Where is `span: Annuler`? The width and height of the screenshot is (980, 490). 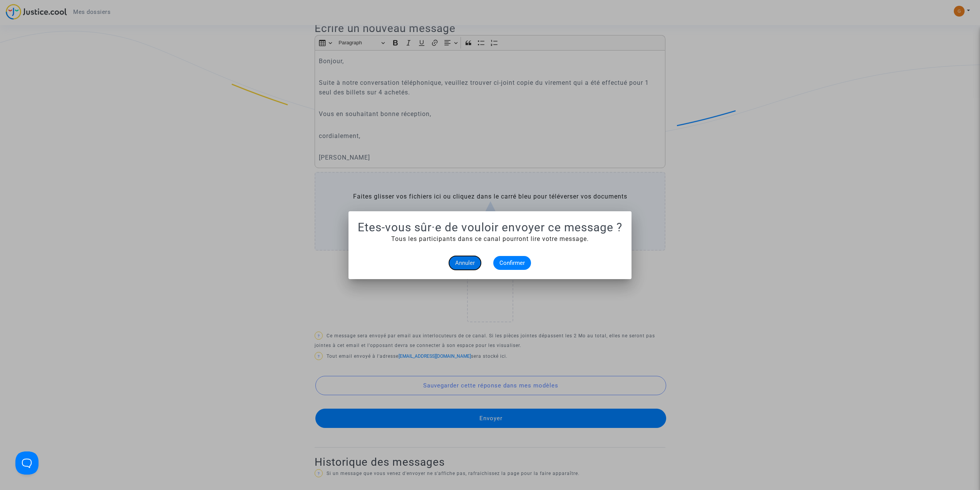 span: Annuler is located at coordinates (465, 263).